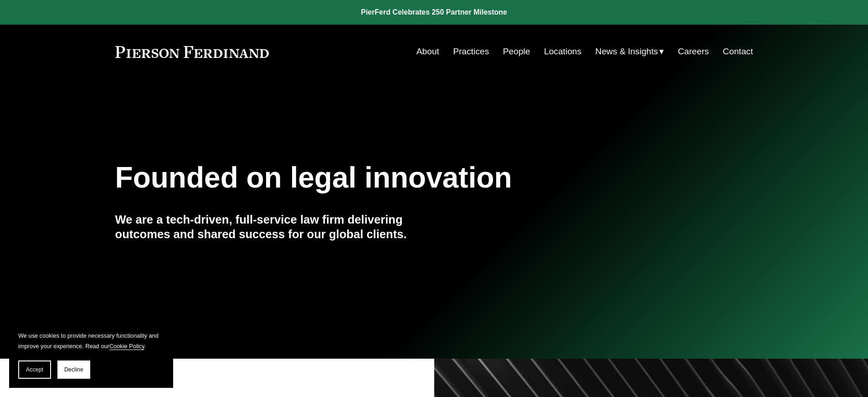 Image resolution: width=868 pixels, height=397 pixels. What do you see at coordinates (738, 52) in the screenshot?
I see `a: Contact` at bounding box center [738, 52].